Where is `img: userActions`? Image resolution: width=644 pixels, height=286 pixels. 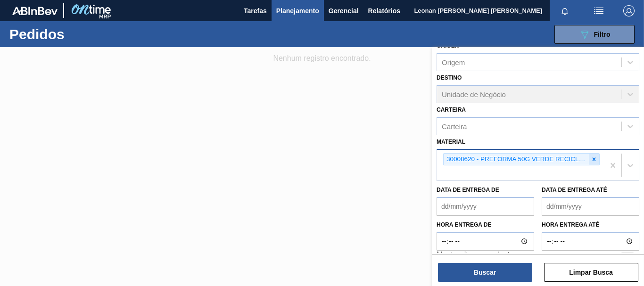
img: userActions is located at coordinates (598, 11).